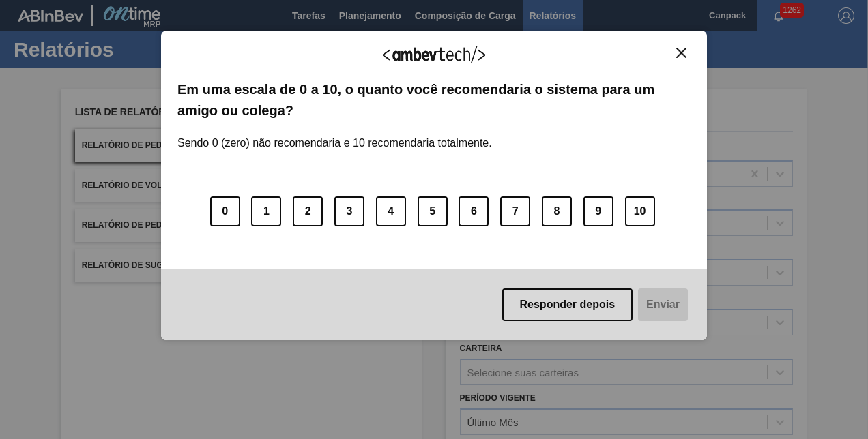  Describe the element at coordinates (308, 211) in the screenshot. I see `button: 2` at that location.